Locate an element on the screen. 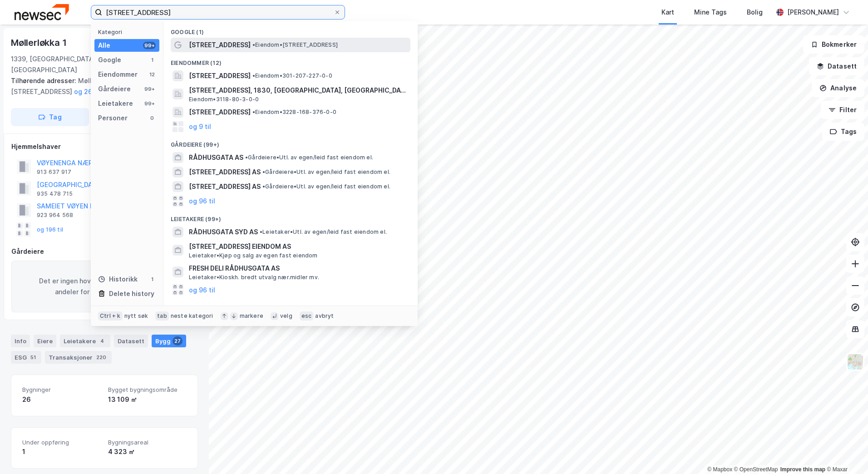  div: 4 323 ㎡ is located at coordinates (147, 451).